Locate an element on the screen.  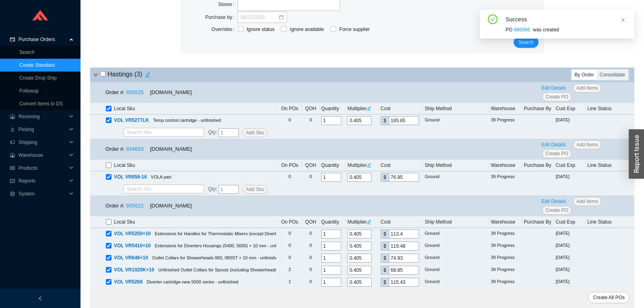
span: Warehouse is located at coordinates (42, 155).